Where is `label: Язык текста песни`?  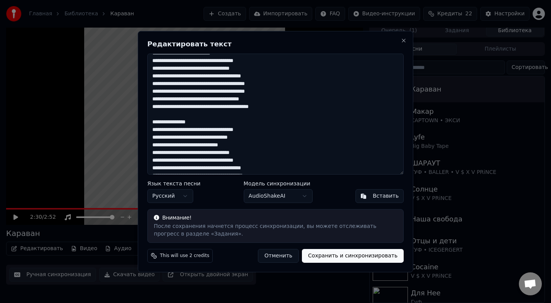
label: Язык текста песни is located at coordinates (174, 183).